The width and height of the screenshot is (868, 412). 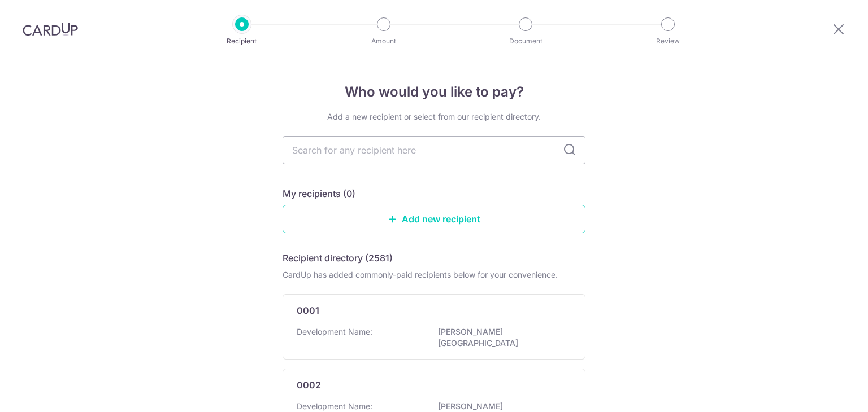 What do you see at coordinates (434, 219) in the screenshot?
I see `a: Add new recipient` at bounding box center [434, 219].